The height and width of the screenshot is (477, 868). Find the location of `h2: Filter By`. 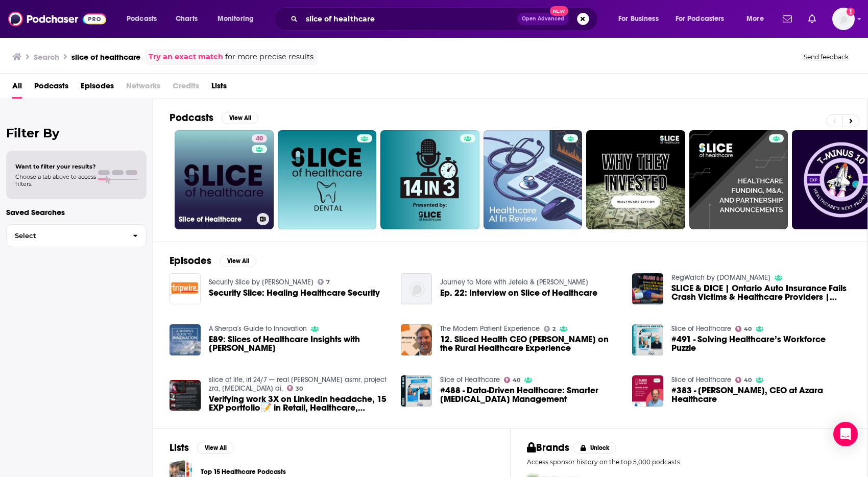

h2: Filter By is located at coordinates (76, 133).